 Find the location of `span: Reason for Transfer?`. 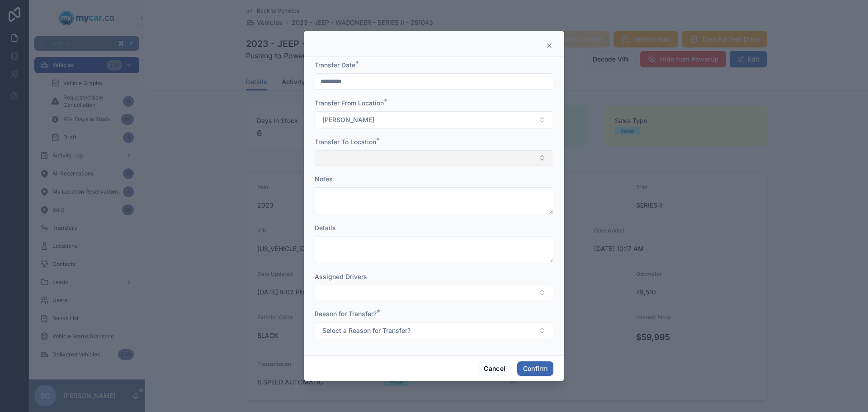

span: Reason for Transfer? is located at coordinates (345, 314).